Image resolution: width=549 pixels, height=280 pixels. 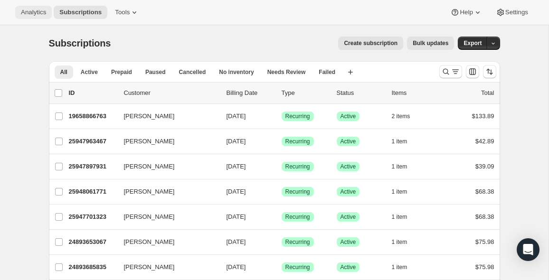 What do you see at coordinates (401, 116) in the screenshot?
I see `span: 2 items` at bounding box center [401, 116].